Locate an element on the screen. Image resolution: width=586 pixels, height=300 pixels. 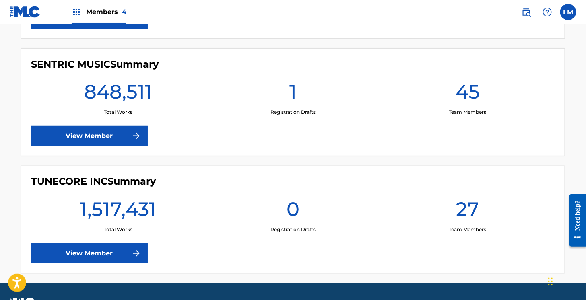
h4: TUNECORE INC is located at coordinates (93, 182).